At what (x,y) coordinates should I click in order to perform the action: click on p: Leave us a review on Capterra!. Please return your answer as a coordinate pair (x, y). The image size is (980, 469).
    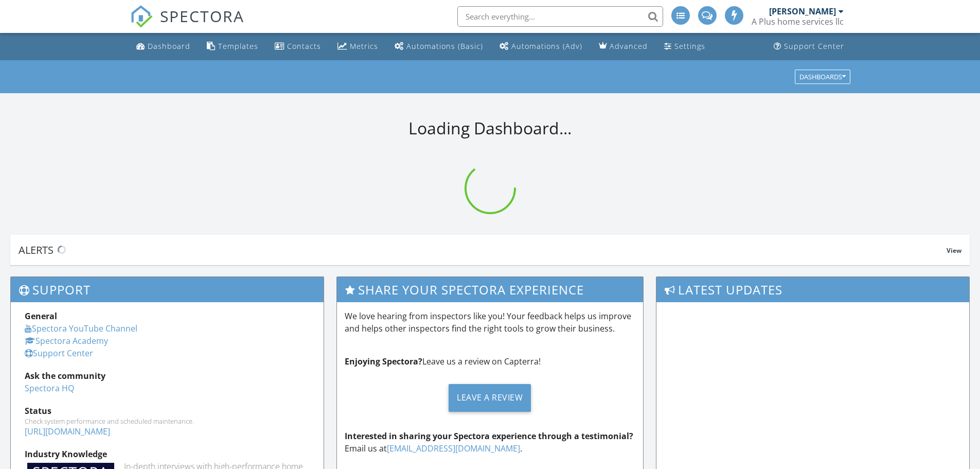
    Looking at the image, I should click on (491, 362).